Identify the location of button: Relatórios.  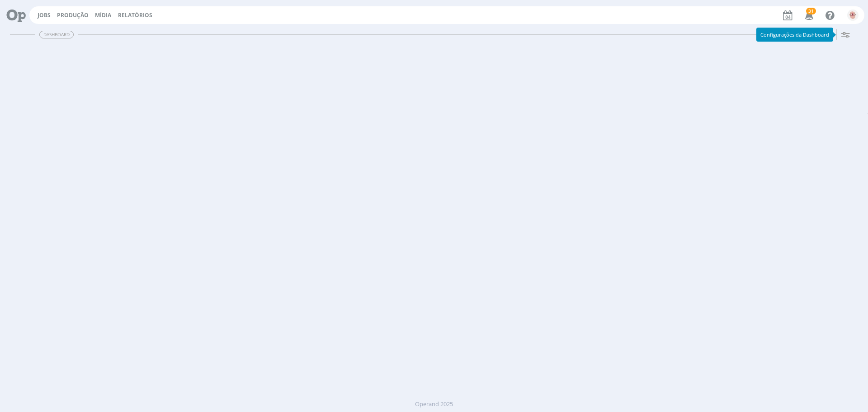
(135, 15).